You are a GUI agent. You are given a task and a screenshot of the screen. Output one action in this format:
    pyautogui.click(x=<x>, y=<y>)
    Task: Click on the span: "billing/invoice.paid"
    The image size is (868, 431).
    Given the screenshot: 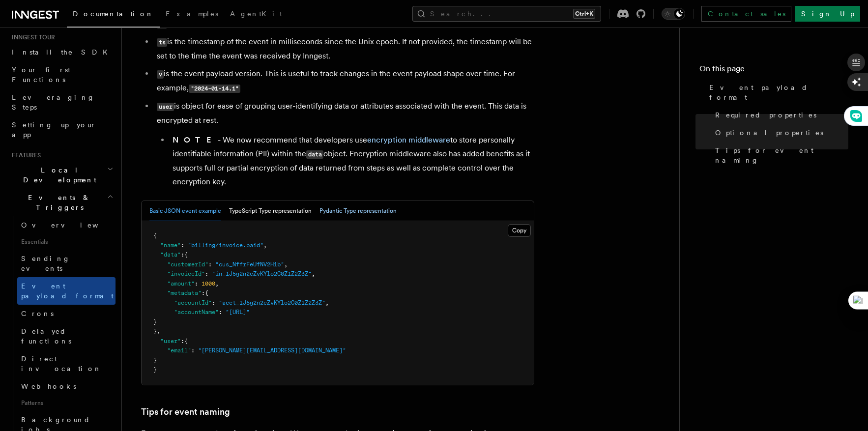 What is the action you would take?
    pyautogui.click(x=225, y=246)
    